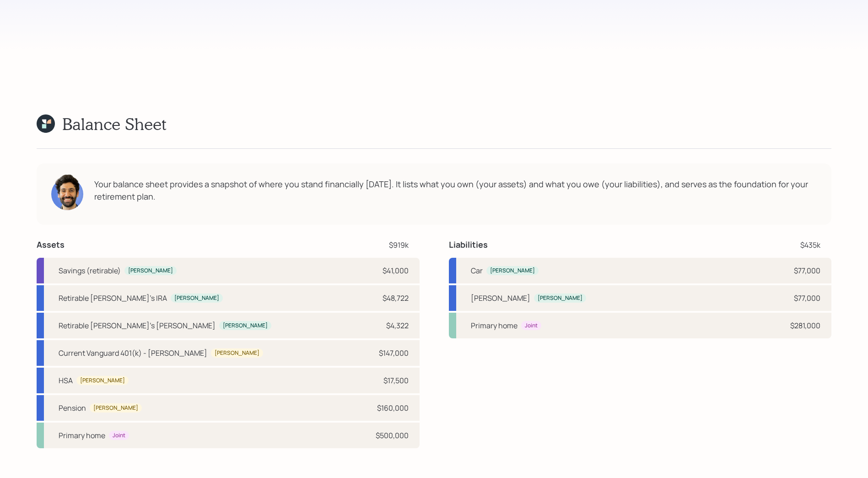  What do you see at coordinates (395, 298) in the screenshot?
I see `div: $48,722` at bounding box center [395, 298].